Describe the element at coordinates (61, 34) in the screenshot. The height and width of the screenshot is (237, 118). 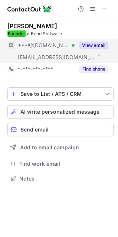
I see `div: at Bend Software` at that location.